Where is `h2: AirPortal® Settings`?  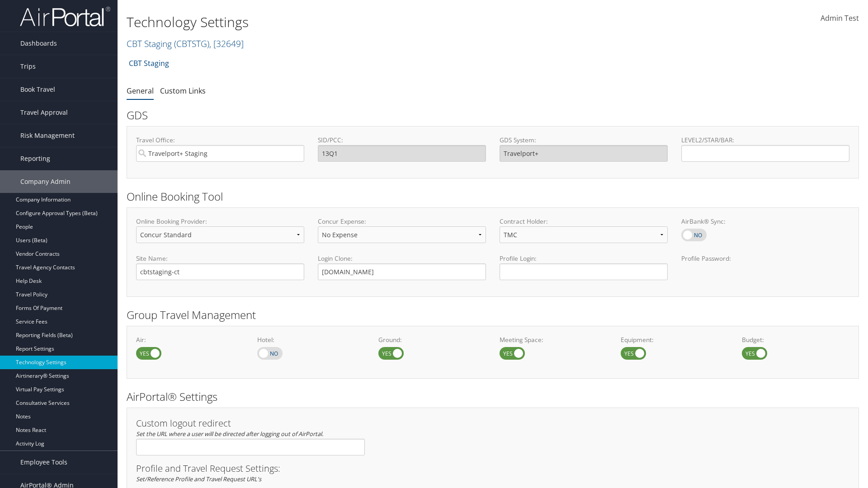
h2: AirPortal® Settings is located at coordinates (492, 397).